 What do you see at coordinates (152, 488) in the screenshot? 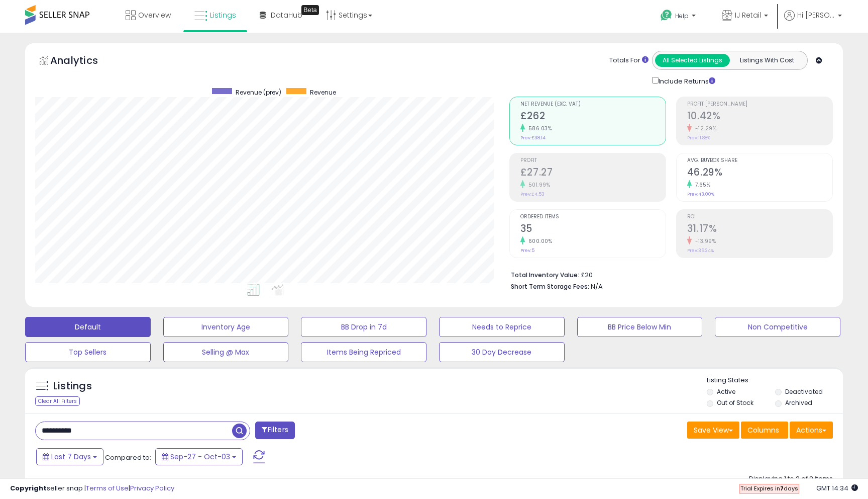
I see `a: Privacy Policy` at bounding box center [152, 488].